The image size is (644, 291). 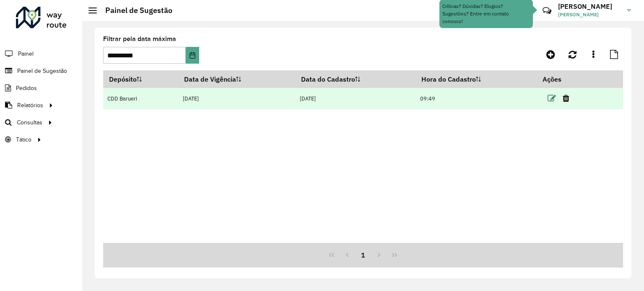 What do you see at coordinates (26, 88) in the screenshot?
I see `span: Pedidos` at bounding box center [26, 88].